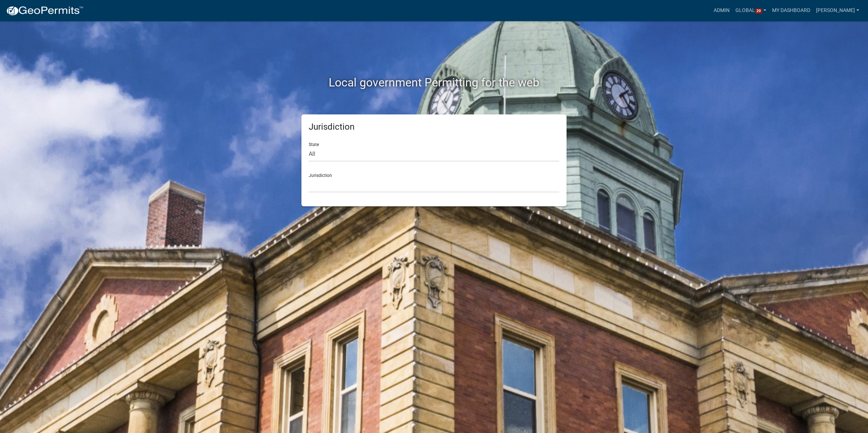  Describe the element at coordinates (722, 10) in the screenshot. I see `a: Admin` at that location.